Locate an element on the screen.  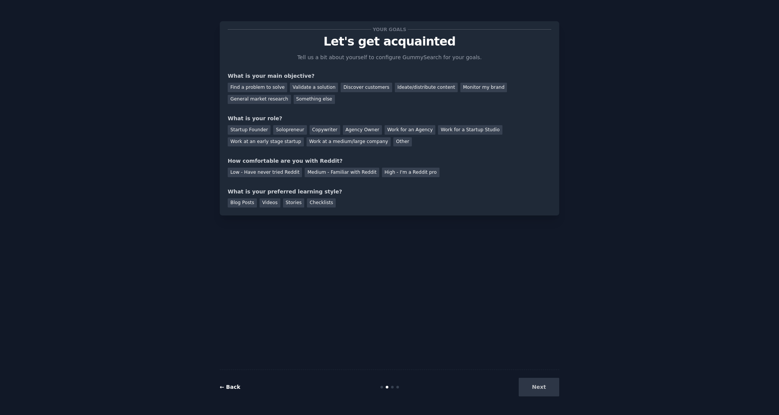
div: What is your preferred learning style? is located at coordinates (390, 191).